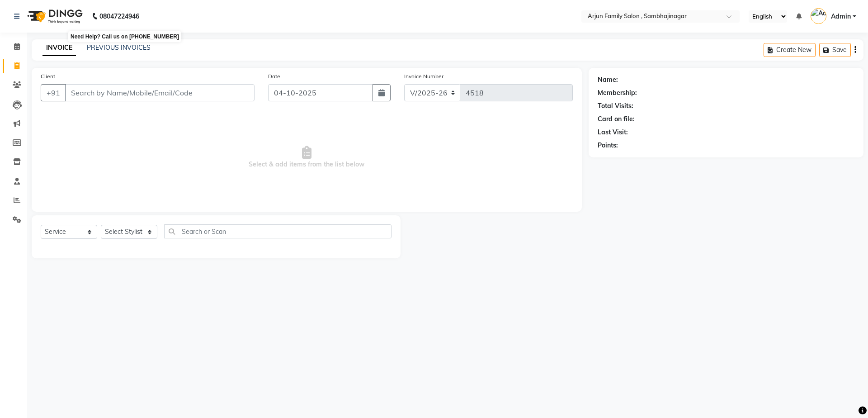 The image size is (868, 418). I want to click on button: Save, so click(835, 50).